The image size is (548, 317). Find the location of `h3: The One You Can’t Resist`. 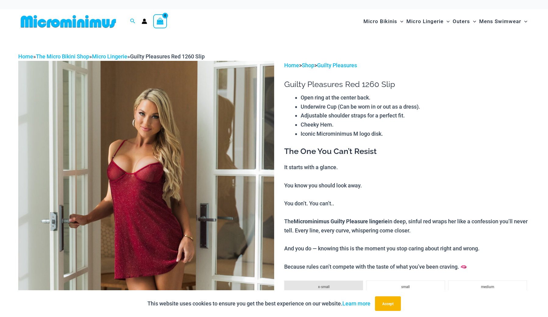

h3: The One You Can’t Resist is located at coordinates (407, 152).